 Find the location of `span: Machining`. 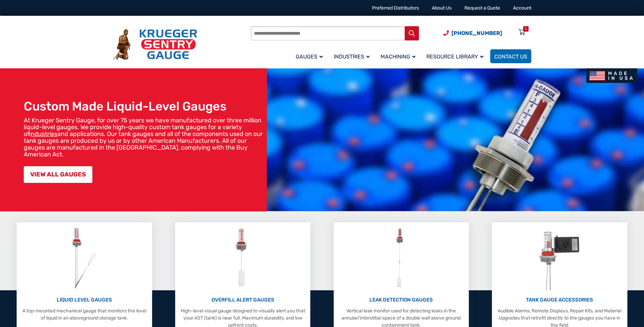

span: Machining is located at coordinates (398, 56).